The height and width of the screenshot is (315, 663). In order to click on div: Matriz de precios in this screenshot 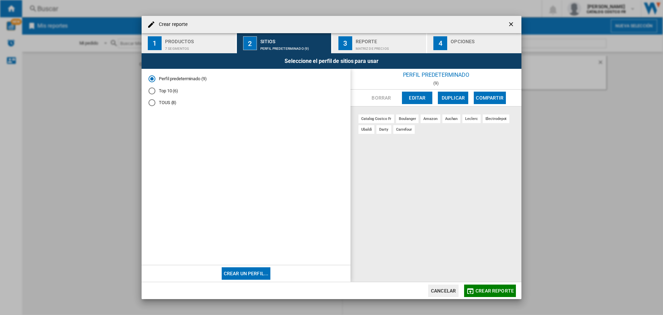, I will do `click(390, 47)`.